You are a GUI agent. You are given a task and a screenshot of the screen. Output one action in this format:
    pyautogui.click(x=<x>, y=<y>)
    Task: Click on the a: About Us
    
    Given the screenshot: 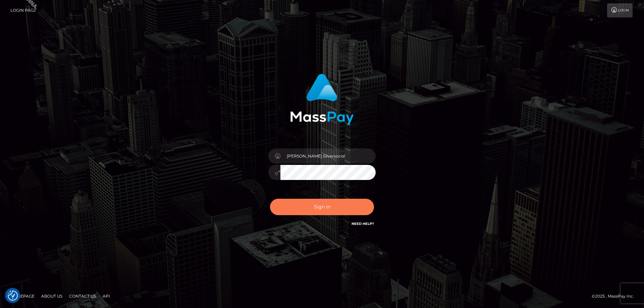 What is the action you would take?
    pyautogui.click(x=52, y=296)
    